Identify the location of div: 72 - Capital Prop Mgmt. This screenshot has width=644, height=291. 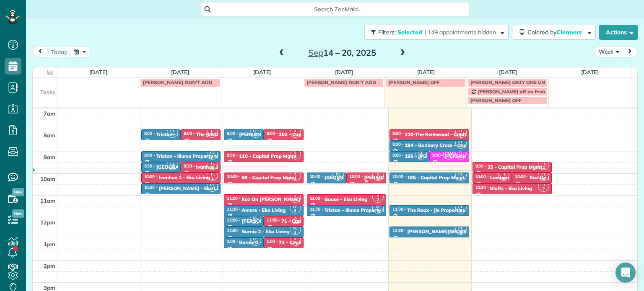
(306, 242).